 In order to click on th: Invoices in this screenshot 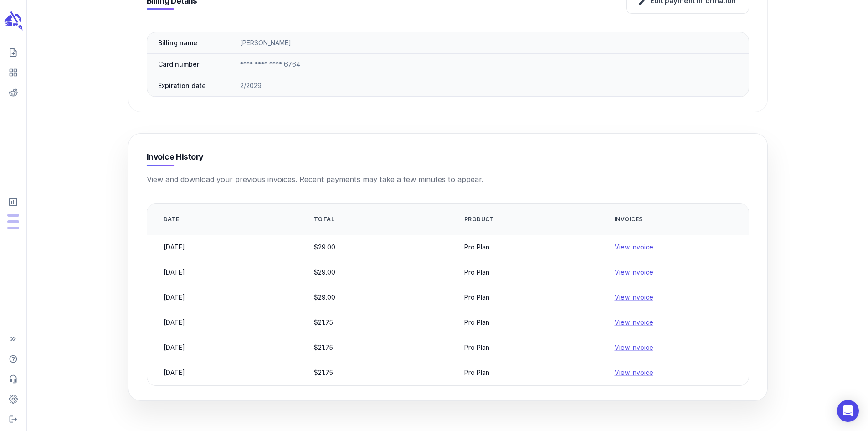, I will do `click(674, 219)`.